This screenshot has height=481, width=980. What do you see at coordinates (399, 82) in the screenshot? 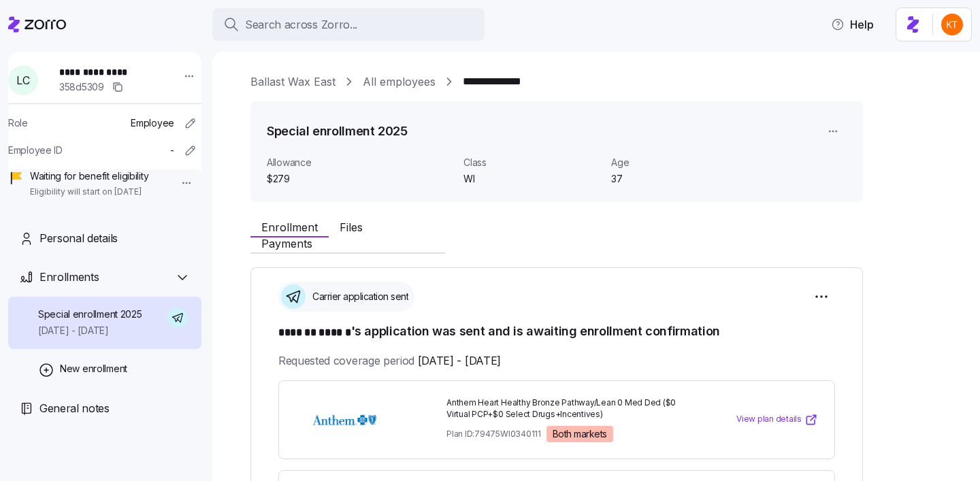
I see `a: All employees` at bounding box center [399, 82].